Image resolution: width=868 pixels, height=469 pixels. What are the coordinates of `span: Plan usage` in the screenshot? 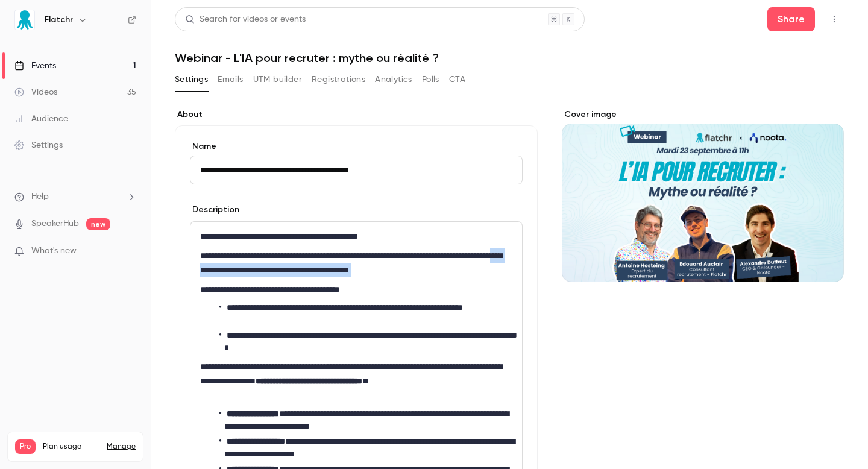 It's located at (71, 447).